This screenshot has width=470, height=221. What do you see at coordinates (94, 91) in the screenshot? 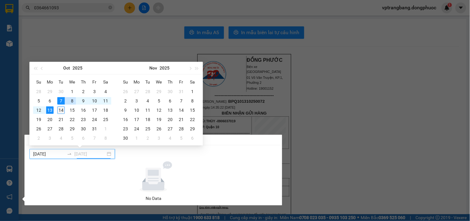
I see `td: 2025-10-03` at bounding box center [94, 91].